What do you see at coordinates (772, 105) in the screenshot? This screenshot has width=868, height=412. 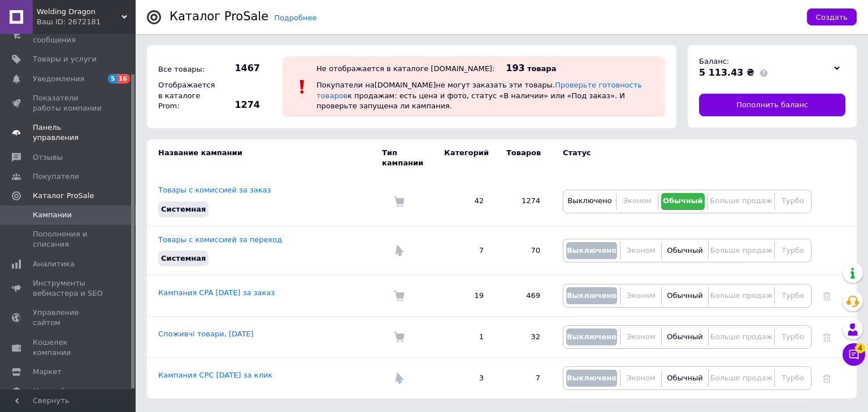 I see `a: Пополнить баланс` at bounding box center [772, 105].